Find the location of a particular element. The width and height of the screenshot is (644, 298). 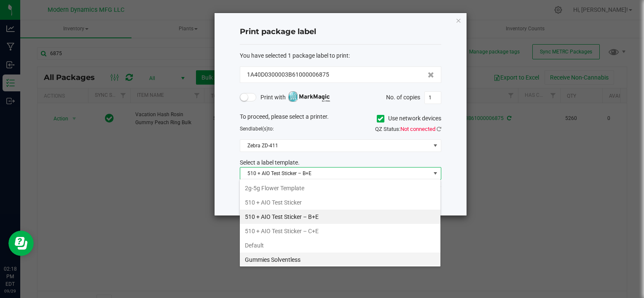

li: 510 + AIO Test Sticker is located at coordinates (340, 202).